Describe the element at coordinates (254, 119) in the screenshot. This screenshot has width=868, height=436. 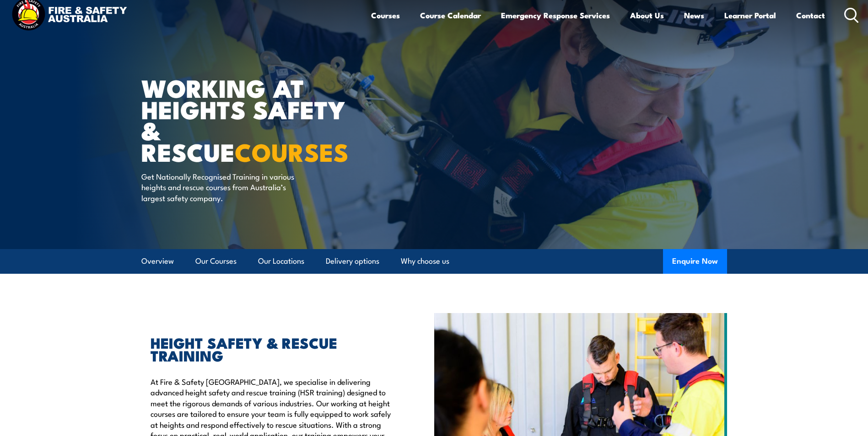
I see `h1: WORKING AT HEIGHTS SAFETY & RESCUE` at that location.